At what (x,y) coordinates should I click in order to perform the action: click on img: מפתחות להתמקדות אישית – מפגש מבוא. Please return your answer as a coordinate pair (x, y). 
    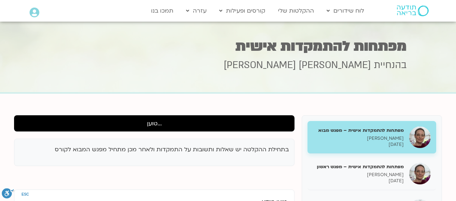
    Looking at the image, I should click on (420, 137).